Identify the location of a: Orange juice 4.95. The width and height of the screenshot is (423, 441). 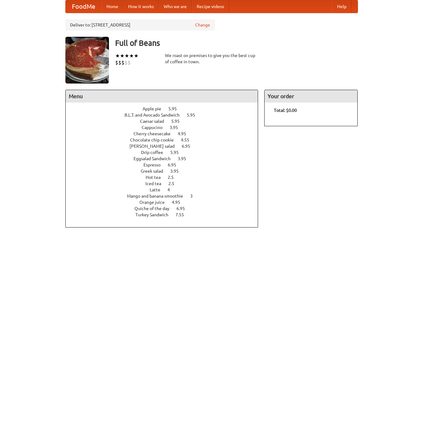
(166, 202).